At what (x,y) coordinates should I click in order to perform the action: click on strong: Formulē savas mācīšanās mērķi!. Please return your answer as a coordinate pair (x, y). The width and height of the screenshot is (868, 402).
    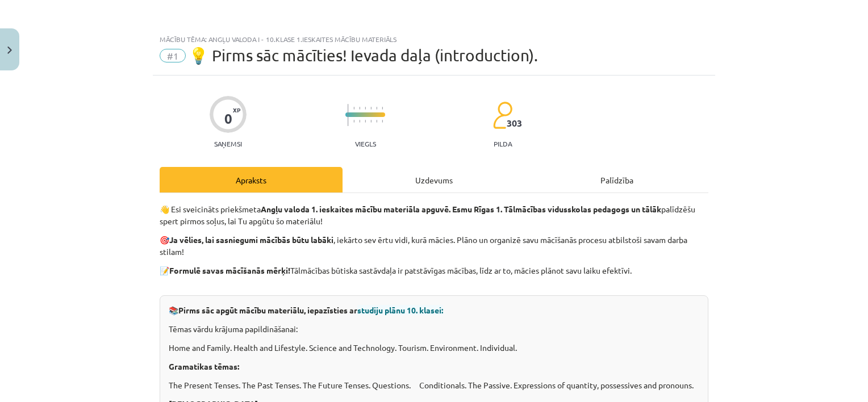
    Looking at the image, I should click on (229, 270).